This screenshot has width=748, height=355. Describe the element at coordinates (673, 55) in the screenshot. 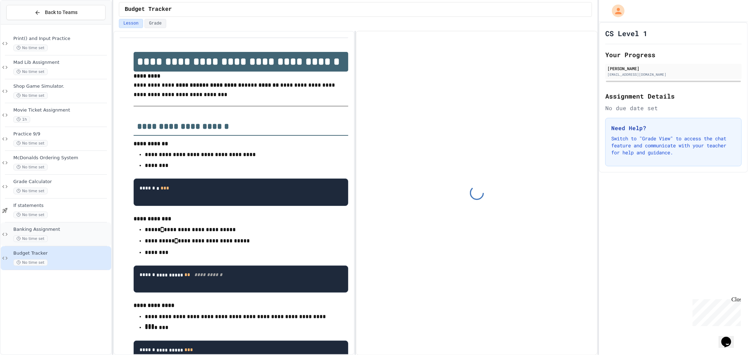

I see `h2: Your Progress` at that location.